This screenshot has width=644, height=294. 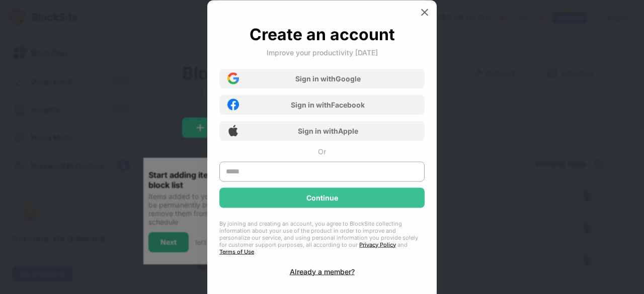 What do you see at coordinates (233, 105) in the screenshot?
I see `img: facebook-icon.png` at bounding box center [233, 105].